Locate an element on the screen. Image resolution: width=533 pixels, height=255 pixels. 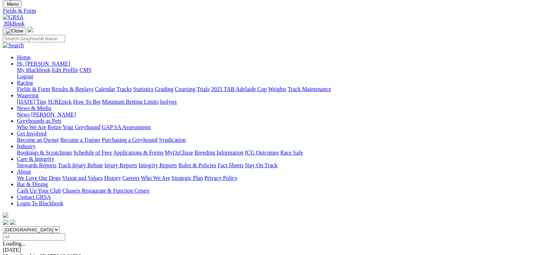
a: Coursing is located at coordinates (185, 89).